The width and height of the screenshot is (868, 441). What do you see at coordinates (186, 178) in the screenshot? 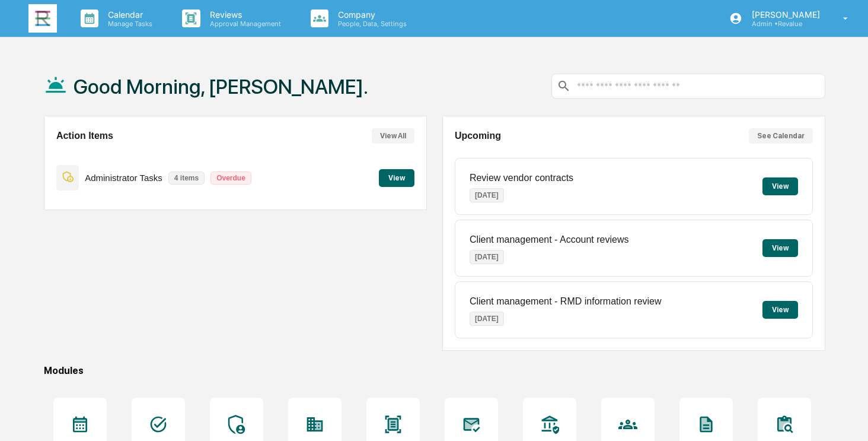
I see `p: 4 items` at bounding box center [186, 178].